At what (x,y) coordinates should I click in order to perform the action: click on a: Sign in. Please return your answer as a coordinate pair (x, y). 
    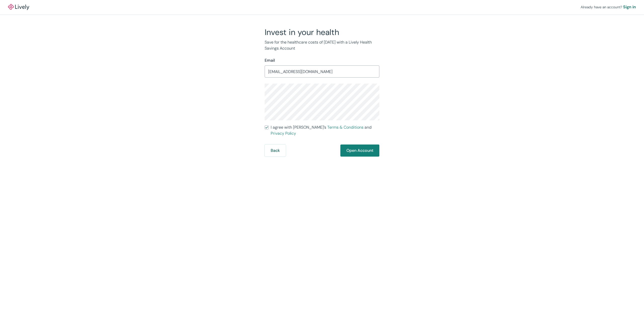
    Looking at the image, I should click on (629, 7).